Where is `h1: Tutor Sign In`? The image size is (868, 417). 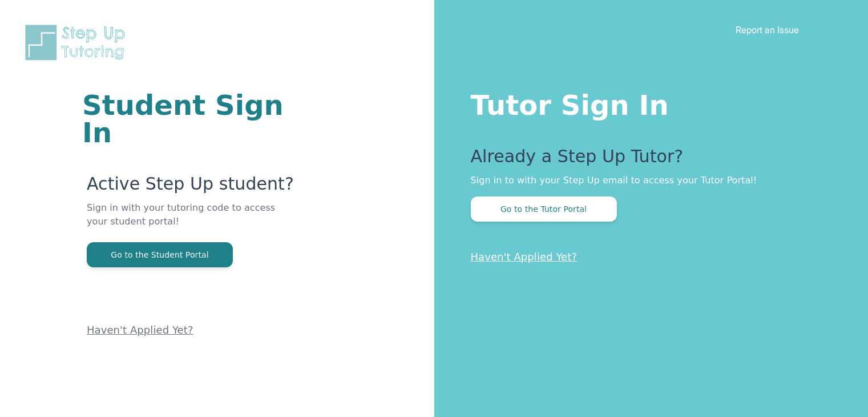 h1: Tutor Sign In is located at coordinates (647, 103).